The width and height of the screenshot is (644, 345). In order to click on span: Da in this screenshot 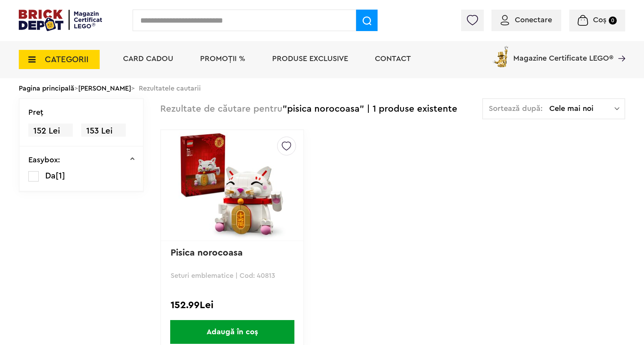, I will do `click(50, 176)`.